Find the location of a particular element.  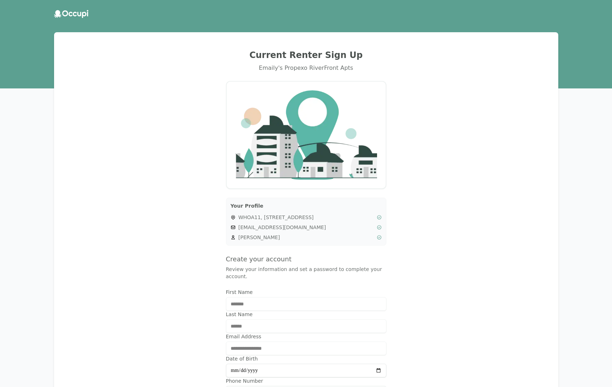

p: Review your information and set a password to complete your account. is located at coordinates (306, 273).